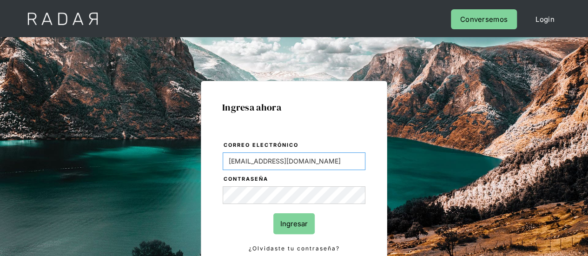 Image resolution: width=588 pixels, height=256 pixels. I want to click on a: ¿Olvidaste tu contraseña?, so click(294, 249).